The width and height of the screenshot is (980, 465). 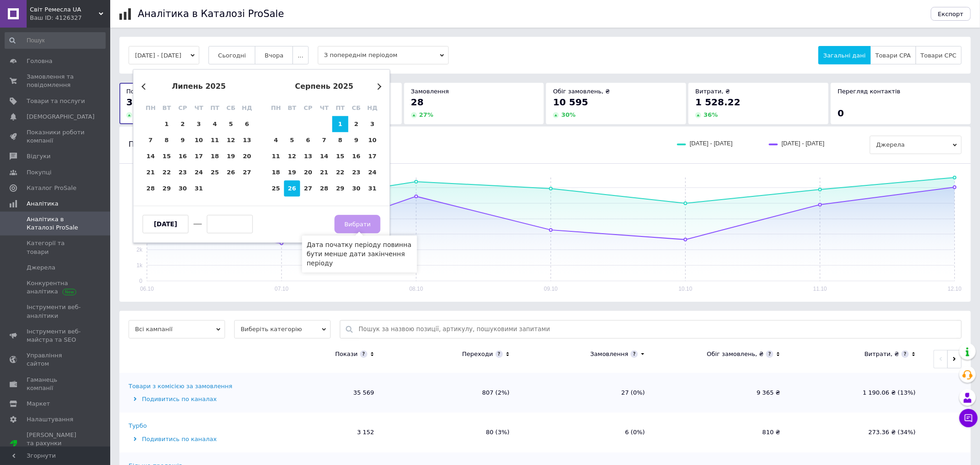 I want to click on button: Товари CPA, so click(x=894, y=55).